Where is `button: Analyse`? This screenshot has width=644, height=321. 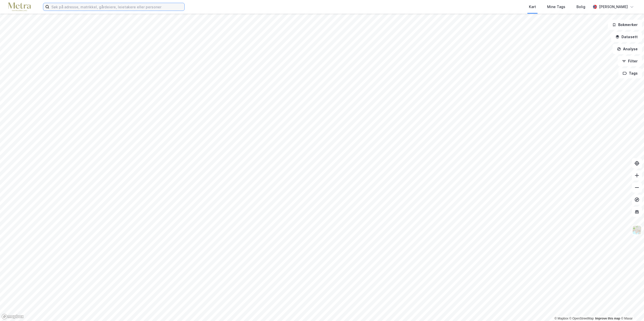
button: Analyse is located at coordinates (627, 49).